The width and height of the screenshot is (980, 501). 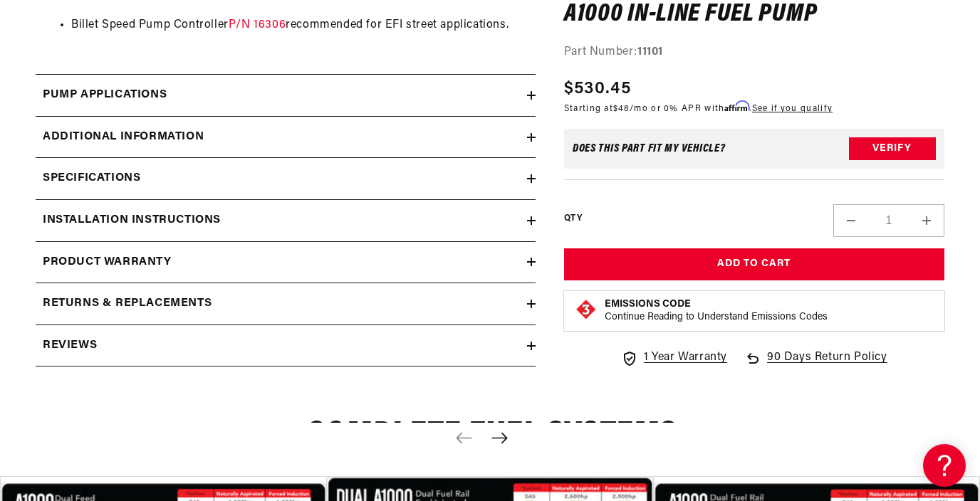 I want to click on span: $530.45, so click(x=597, y=89).